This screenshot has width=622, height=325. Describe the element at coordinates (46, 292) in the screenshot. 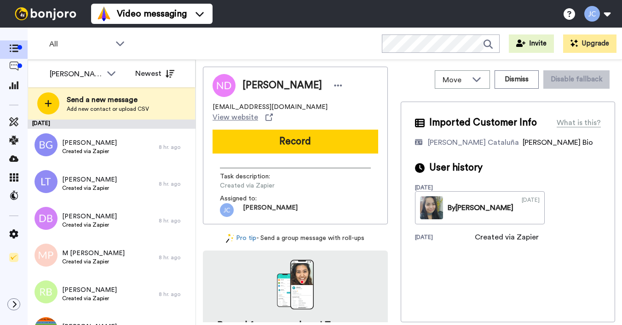

I see `img: rb.png` at that location.